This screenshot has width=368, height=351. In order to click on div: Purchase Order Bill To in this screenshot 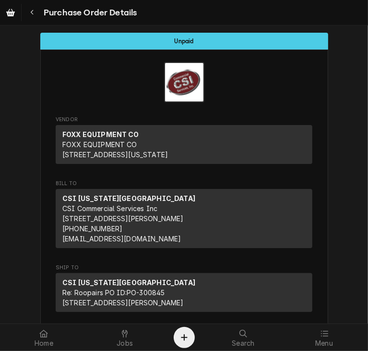, I will do `click(184, 216)`.